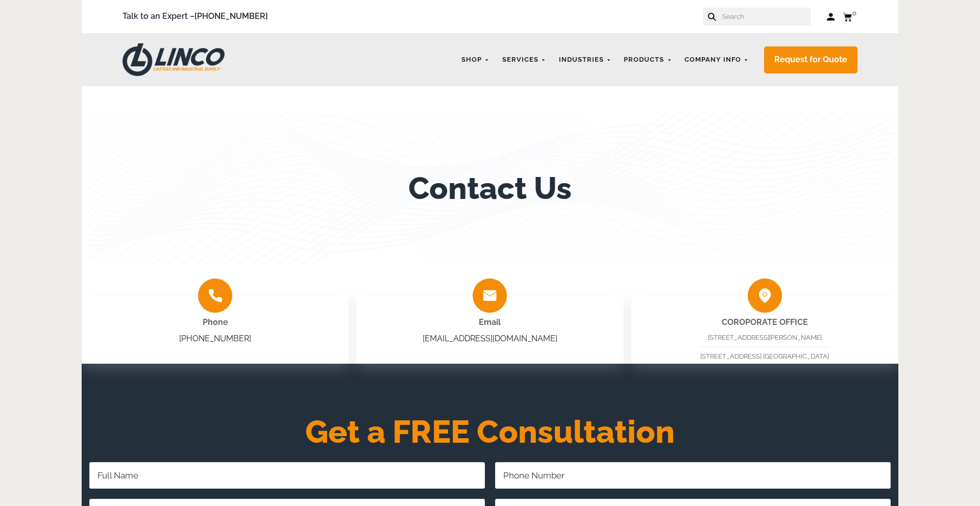 The height and width of the screenshot is (506, 980). What do you see at coordinates (850, 16) in the screenshot?
I see `a: 0` at bounding box center [850, 16].